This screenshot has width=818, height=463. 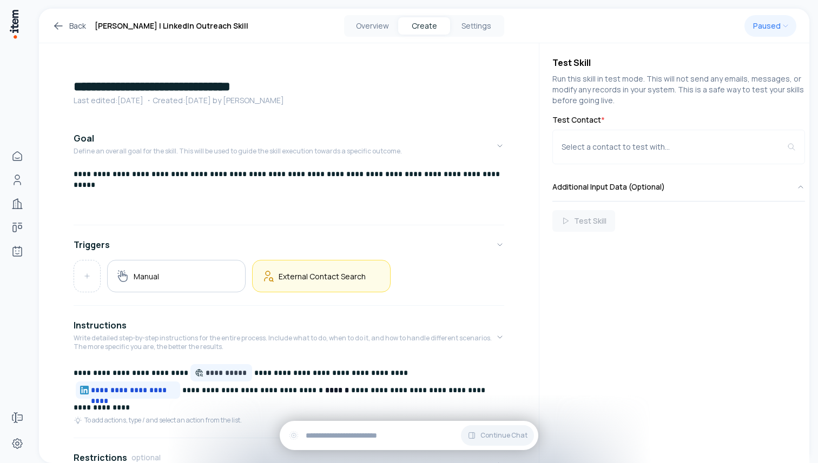 What do you see at coordinates (69, 26) in the screenshot?
I see `a: Back` at bounding box center [69, 26].